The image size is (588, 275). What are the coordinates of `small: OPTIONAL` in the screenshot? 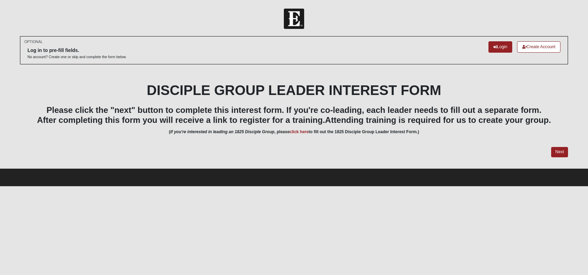 It's located at (33, 42).